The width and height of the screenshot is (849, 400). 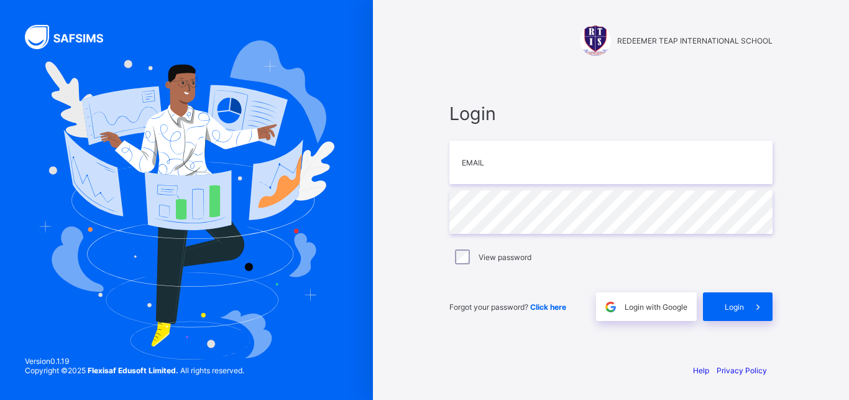 What do you see at coordinates (548, 306) in the screenshot?
I see `span: Click here` at bounding box center [548, 306].